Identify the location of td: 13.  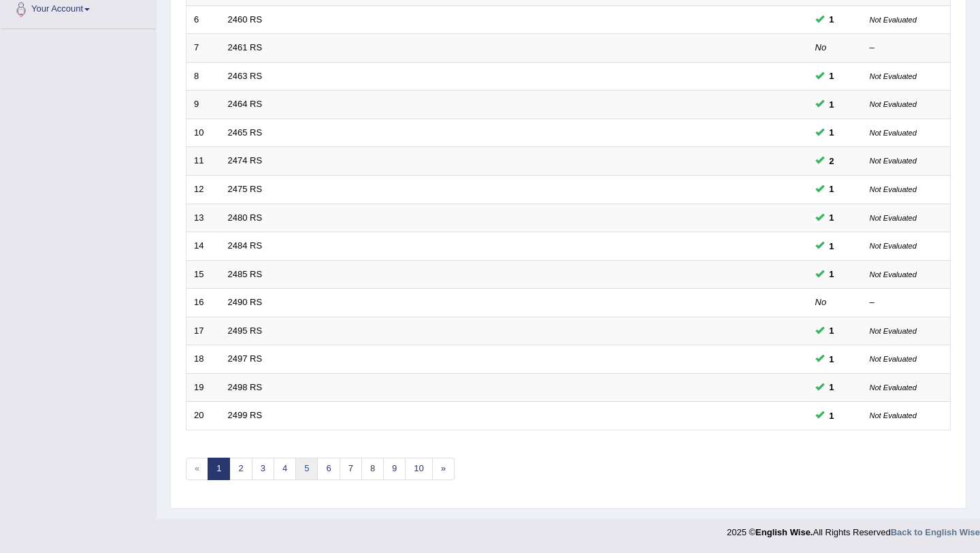
(204, 218).